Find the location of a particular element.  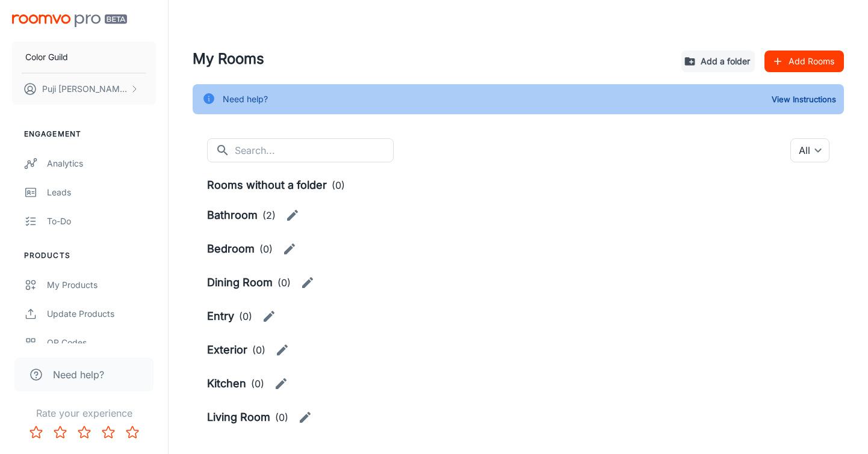

div: Need help? is located at coordinates (245, 99).